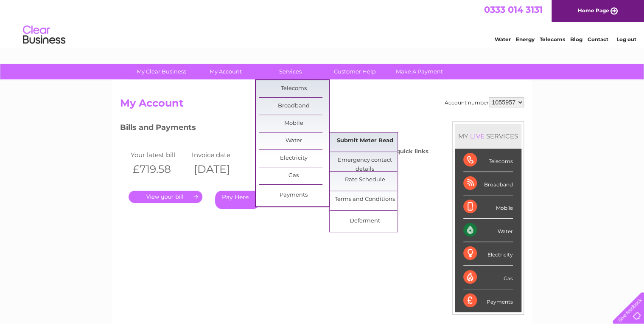 The height and width of the screenshot is (324, 644). What do you see at coordinates (478, 136) in the screenshot?
I see `div: LIVE` at bounding box center [478, 136].